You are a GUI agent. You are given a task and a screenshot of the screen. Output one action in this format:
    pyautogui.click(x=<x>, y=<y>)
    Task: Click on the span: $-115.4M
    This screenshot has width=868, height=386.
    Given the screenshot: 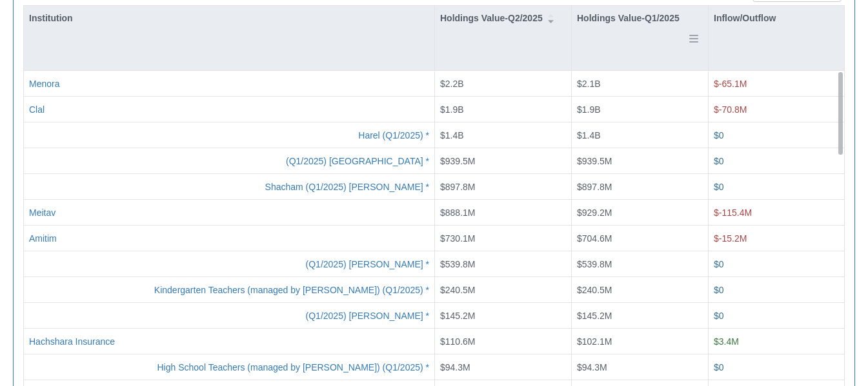 What is the action you would take?
    pyautogui.click(x=732, y=213)
    